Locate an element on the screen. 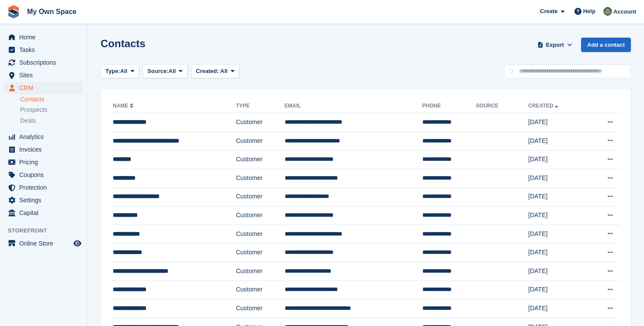  th: Email is located at coordinates (353, 106).